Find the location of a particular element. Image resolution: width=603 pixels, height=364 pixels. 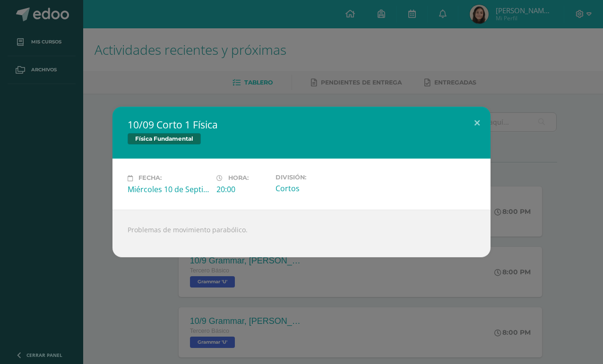

div: 20:00 is located at coordinates (242, 189).